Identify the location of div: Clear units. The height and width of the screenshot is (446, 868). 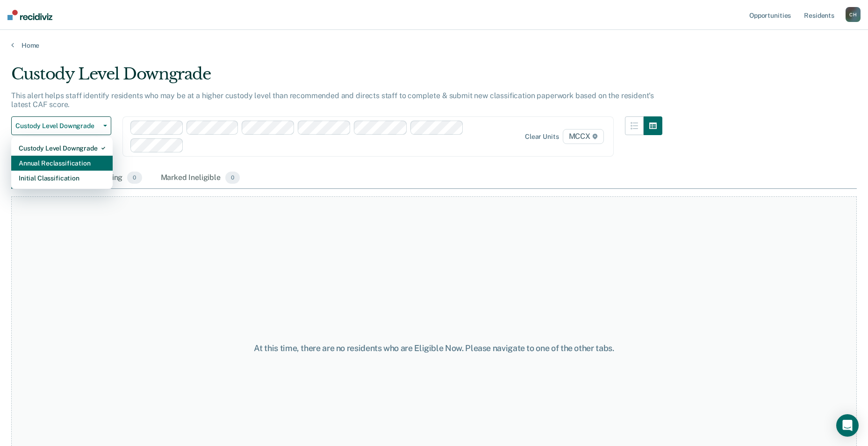
(542, 137).